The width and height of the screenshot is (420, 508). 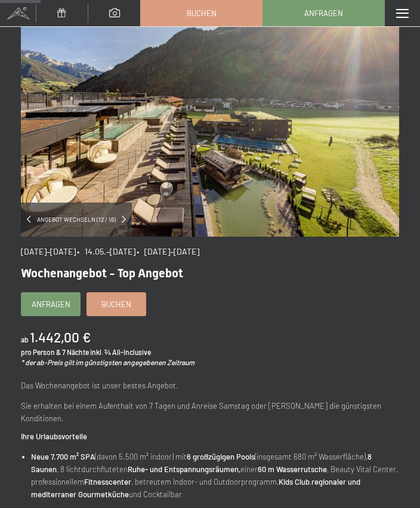 I want to click on span: Angebot wechseln (12 / 16), so click(x=76, y=219).